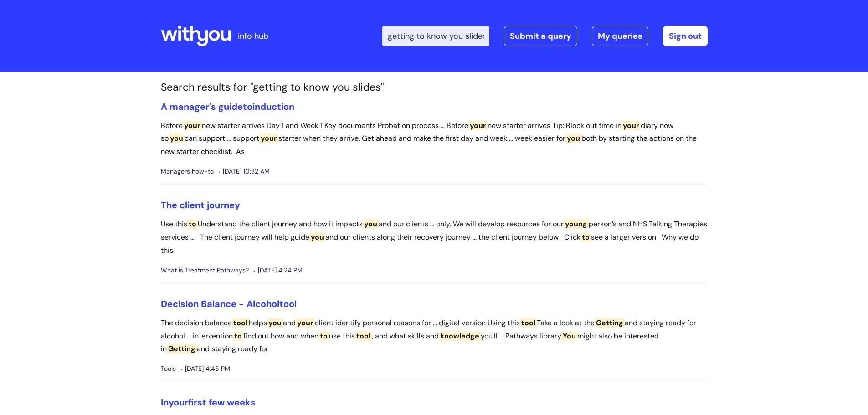  I want to click on a: Decision Balance - Alcoholtool, so click(229, 304).